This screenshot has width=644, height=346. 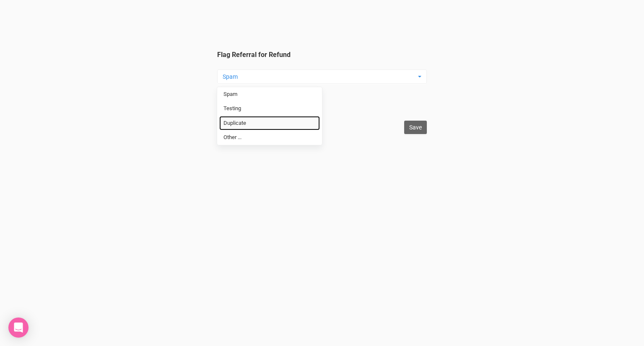 I want to click on span: Testing, so click(x=232, y=108).